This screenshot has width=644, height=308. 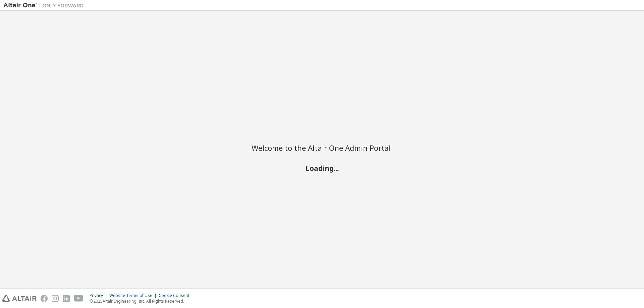 I want to click on img: linkedin.svg, so click(x=66, y=298).